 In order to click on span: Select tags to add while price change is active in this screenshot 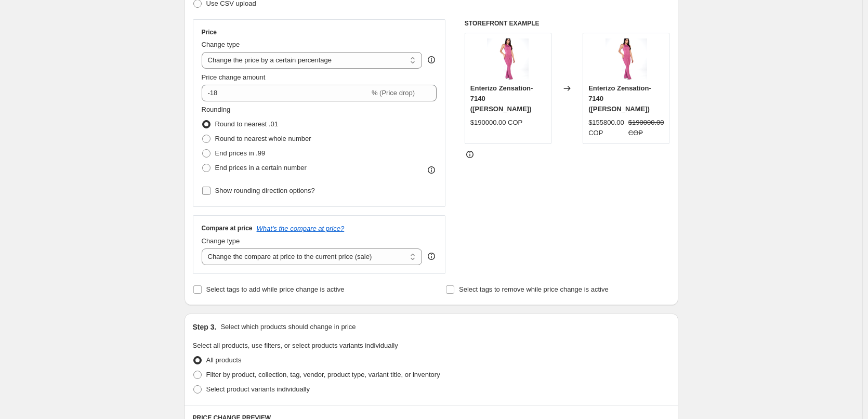, I will do `click(275, 289)`.